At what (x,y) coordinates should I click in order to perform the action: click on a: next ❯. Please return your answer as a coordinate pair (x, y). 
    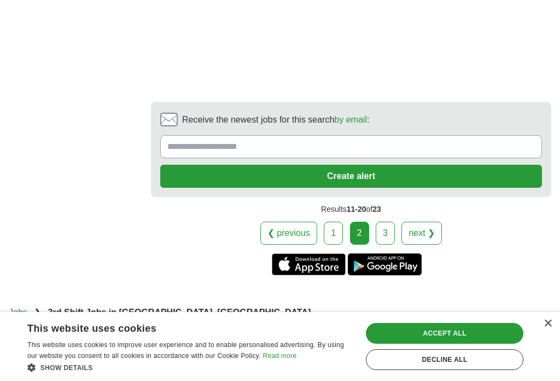
    Looking at the image, I should click on (422, 233).